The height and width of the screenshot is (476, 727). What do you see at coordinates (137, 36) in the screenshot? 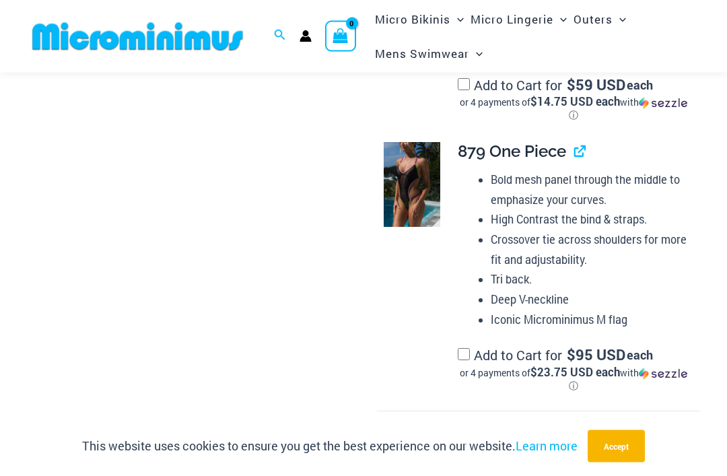
I see `img: MM SHOP LOGO FLAT` at bounding box center [137, 36].